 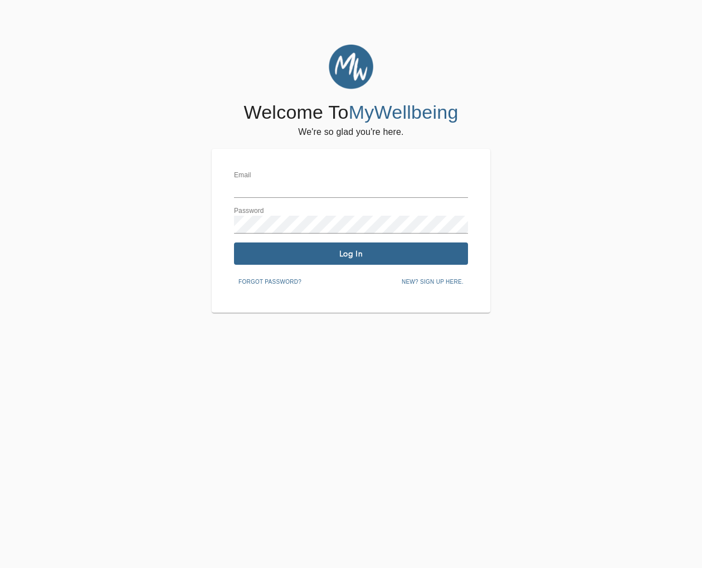 I want to click on label: Password, so click(x=249, y=211).